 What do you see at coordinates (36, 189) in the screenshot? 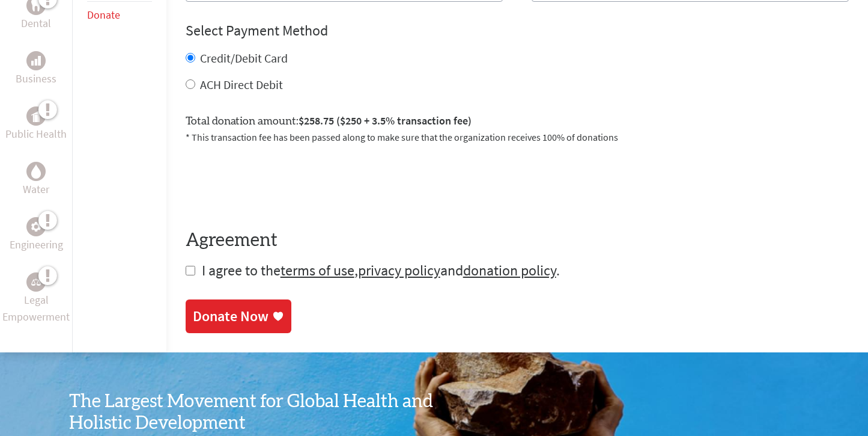
I see `p: Water` at bounding box center [36, 189].